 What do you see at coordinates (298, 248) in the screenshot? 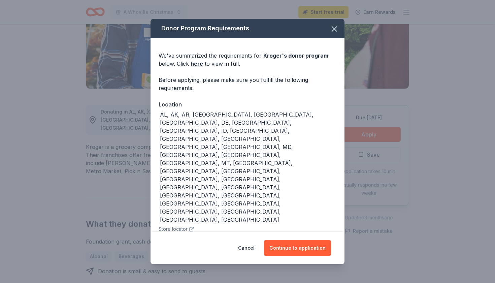
I see `button: Continue to application` at bounding box center [298, 248].